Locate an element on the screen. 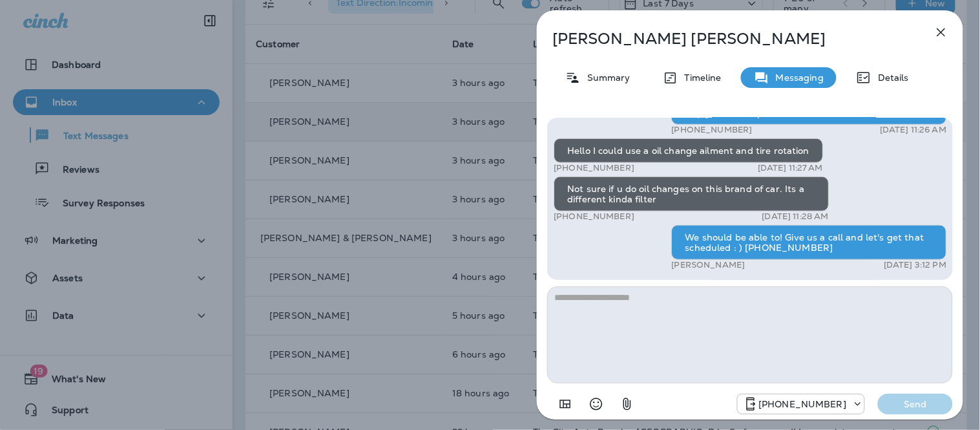  p: Details is located at coordinates (890, 78).